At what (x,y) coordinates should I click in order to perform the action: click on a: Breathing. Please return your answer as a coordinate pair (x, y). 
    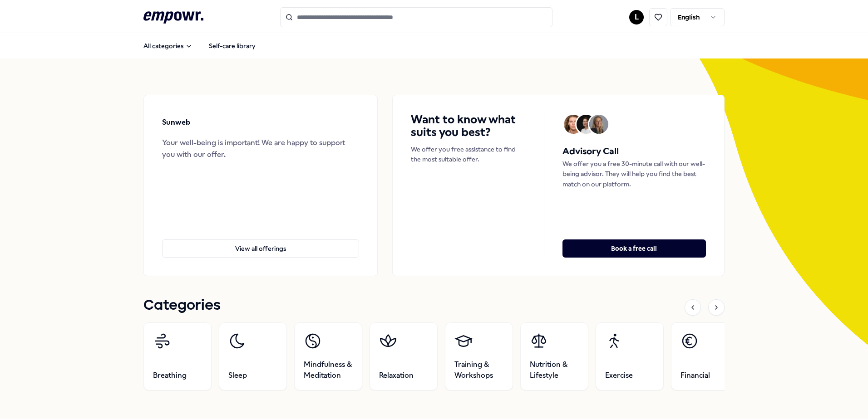
    Looking at the image, I should click on (178, 357).